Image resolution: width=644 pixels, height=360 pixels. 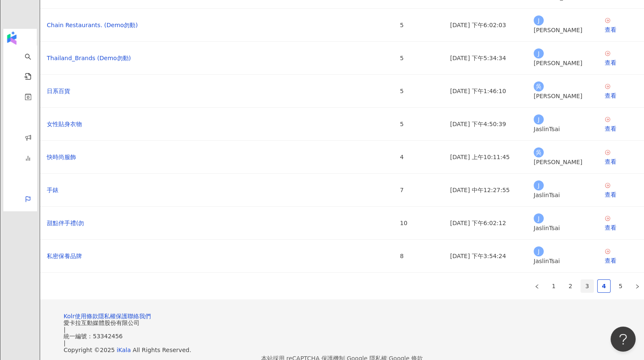 What do you see at coordinates (620, 286) in the screenshot?
I see `li: 5` at bounding box center [620, 286].